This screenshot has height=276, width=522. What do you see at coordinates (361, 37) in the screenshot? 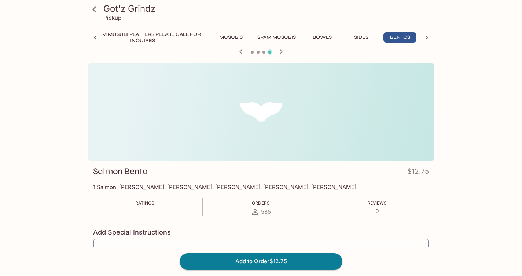
I see `button: Sides` at bounding box center [361, 37].